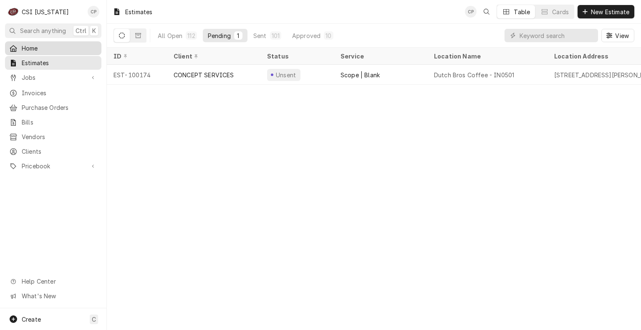  Describe the element at coordinates (622, 35) in the screenshot. I see `span: View` at that location.